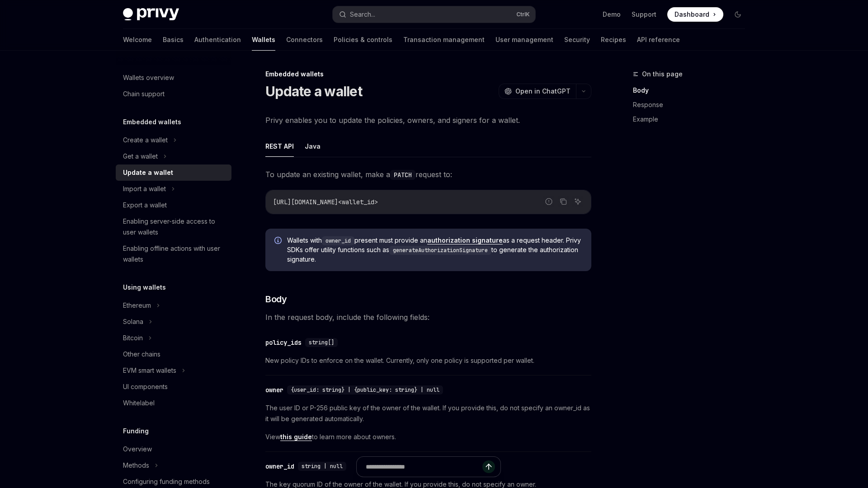 Image resolution: width=868 pixels, height=488 pixels. I want to click on a: Transaction management, so click(444, 39).